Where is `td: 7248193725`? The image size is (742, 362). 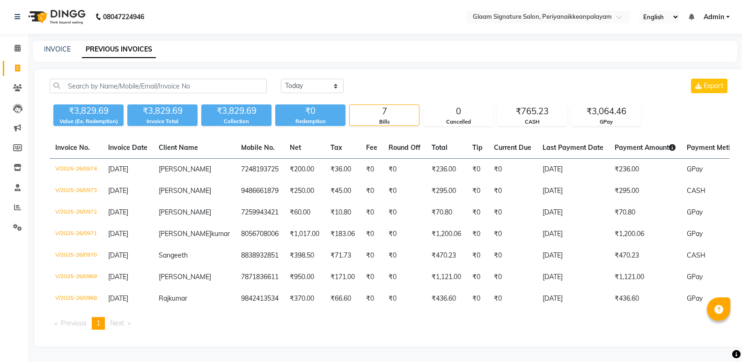
td: 7248193725 is located at coordinates (260, 170).